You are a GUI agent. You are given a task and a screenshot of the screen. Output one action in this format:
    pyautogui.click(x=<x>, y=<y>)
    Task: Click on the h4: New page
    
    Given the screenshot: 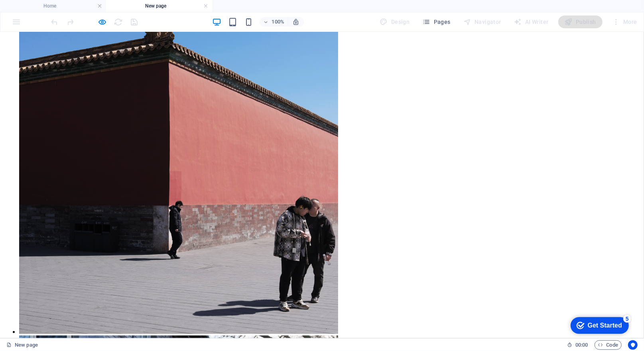 What is the action you would take?
    pyautogui.click(x=159, y=6)
    